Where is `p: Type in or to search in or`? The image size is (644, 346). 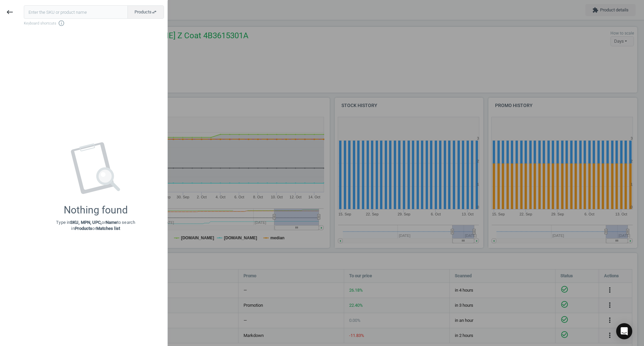 p: Type in or to search in or is located at coordinates (95, 226).